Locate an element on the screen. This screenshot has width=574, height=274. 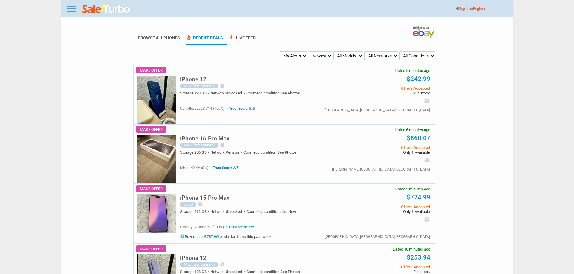
div: Used is located at coordinates (188, 205).